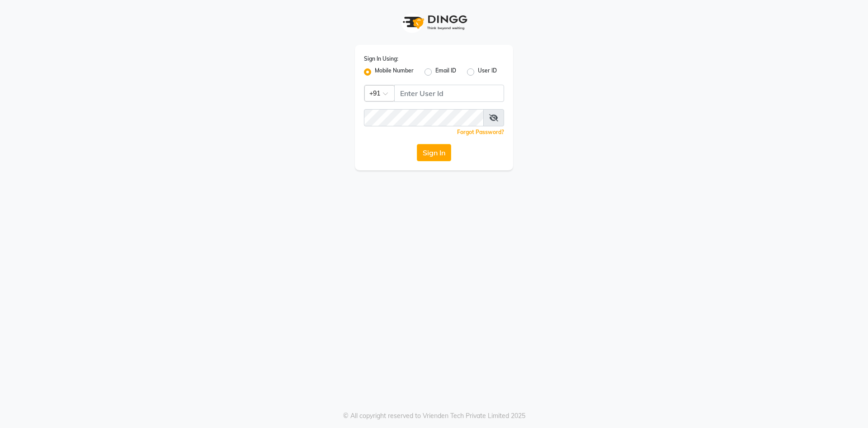 Image resolution: width=868 pixels, height=428 pixels. Describe the element at coordinates (488, 72) in the screenshot. I see `label: User ID` at that location.